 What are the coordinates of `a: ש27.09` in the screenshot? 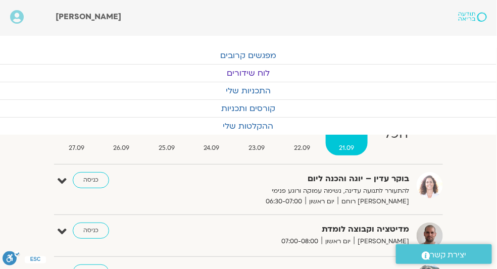 It's located at (76, 135).